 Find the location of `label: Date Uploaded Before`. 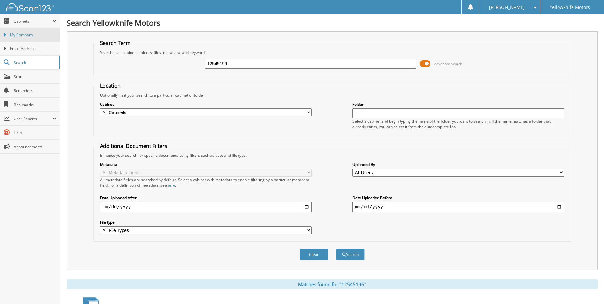

label: Date Uploaded Before is located at coordinates (458, 197).